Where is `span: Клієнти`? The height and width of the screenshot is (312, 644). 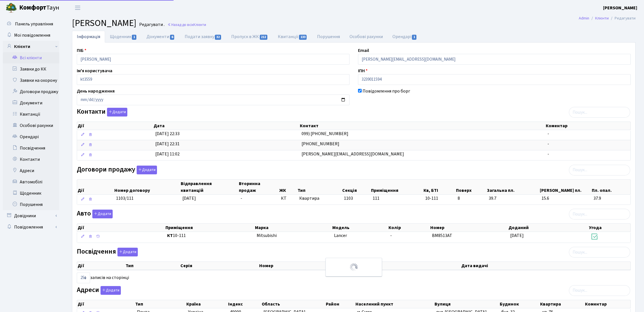
span: Клієнти is located at coordinates (199, 25).